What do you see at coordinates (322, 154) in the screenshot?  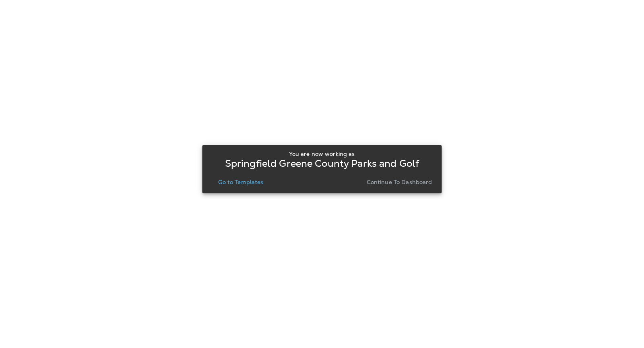 I see `p: You are now working as` at bounding box center [322, 154].